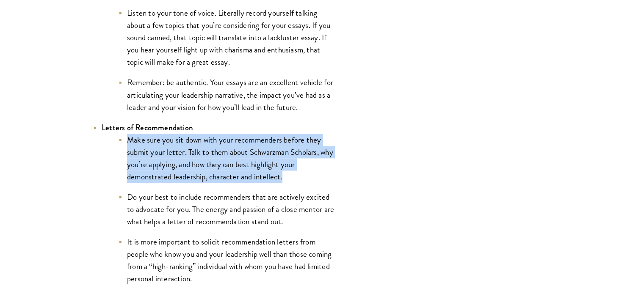 This screenshot has height=294, width=644. What do you see at coordinates (226, 37) in the screenshot?
I see `li: Listen to your tone of voice. Literally record yourself talking about a few topics that you’re co...` at bounding box center [226, 37].